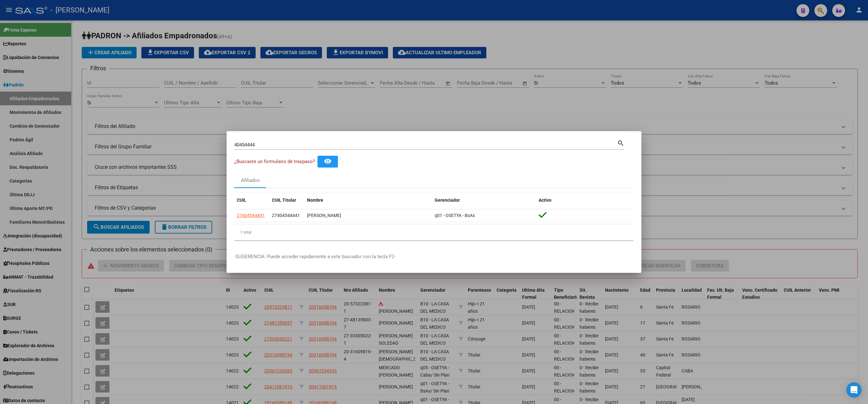 Image resolution: width=868 pixels, height=404 pixels. Describe the element at coordinates (287, 200) in the screenshot. I see `datatable-header-cell: CUIL Titular` at that location.